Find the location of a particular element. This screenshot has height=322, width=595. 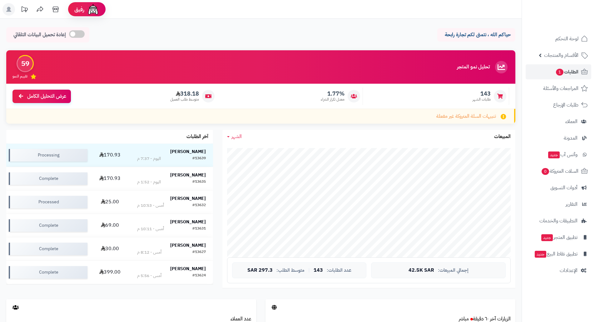

span: السلات المتروكة is located at coordinates (559, 171).